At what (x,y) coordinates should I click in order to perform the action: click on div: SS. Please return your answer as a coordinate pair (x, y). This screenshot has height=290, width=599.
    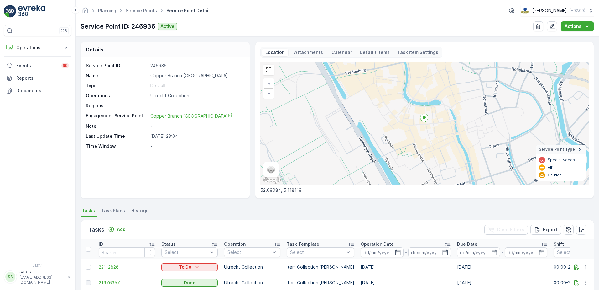
    Looking at the image, I should click on (10, 276).